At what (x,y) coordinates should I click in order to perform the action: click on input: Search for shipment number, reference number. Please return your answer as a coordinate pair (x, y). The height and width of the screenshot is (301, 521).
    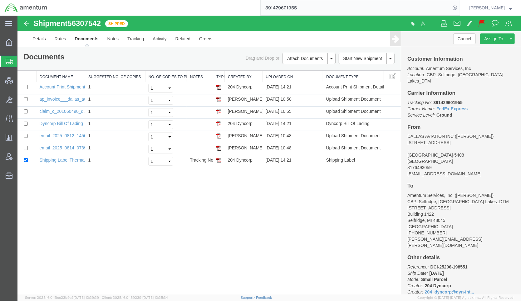
    Looking at the image, I should click on (356, 8).